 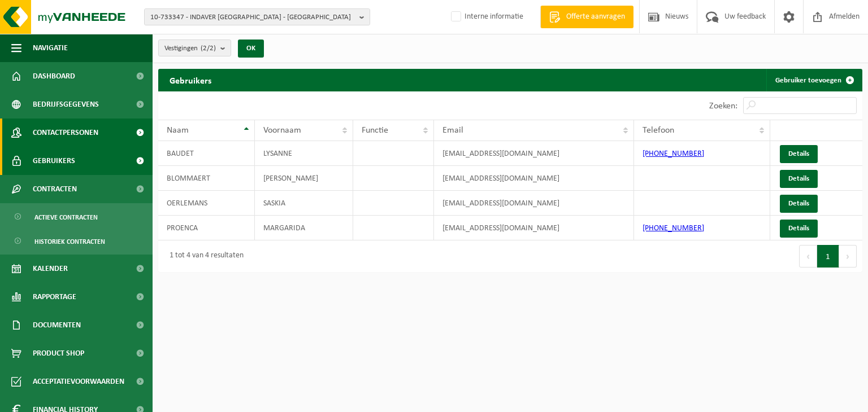 What do you see at coordinates (76, 216) in the screenshot?
I see `a: Actieve contracten` at bounding box center [76, 216].